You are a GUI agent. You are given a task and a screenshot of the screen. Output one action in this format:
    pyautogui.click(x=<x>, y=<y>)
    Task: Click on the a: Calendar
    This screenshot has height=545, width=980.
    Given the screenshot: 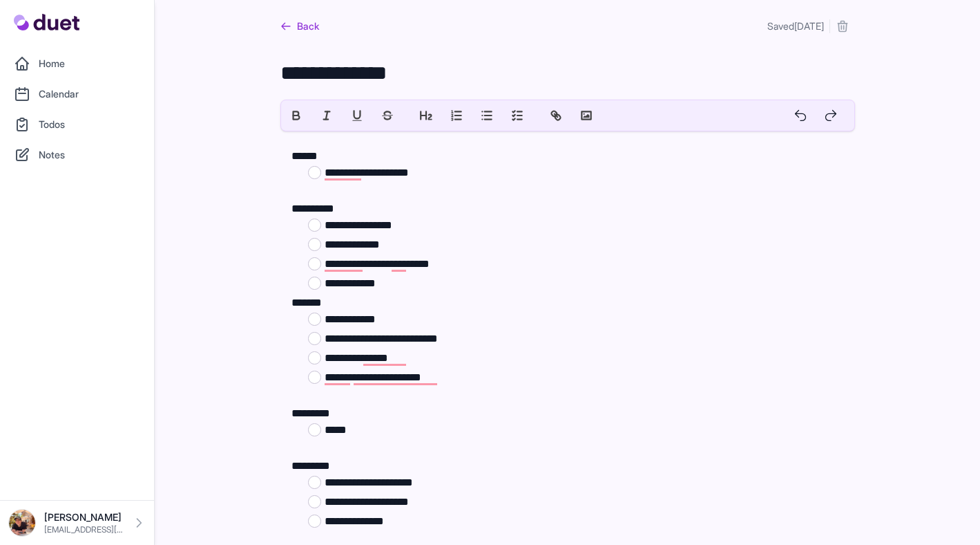 What is the action you would take?
    pyautogui.click(x=77, y=94)
    